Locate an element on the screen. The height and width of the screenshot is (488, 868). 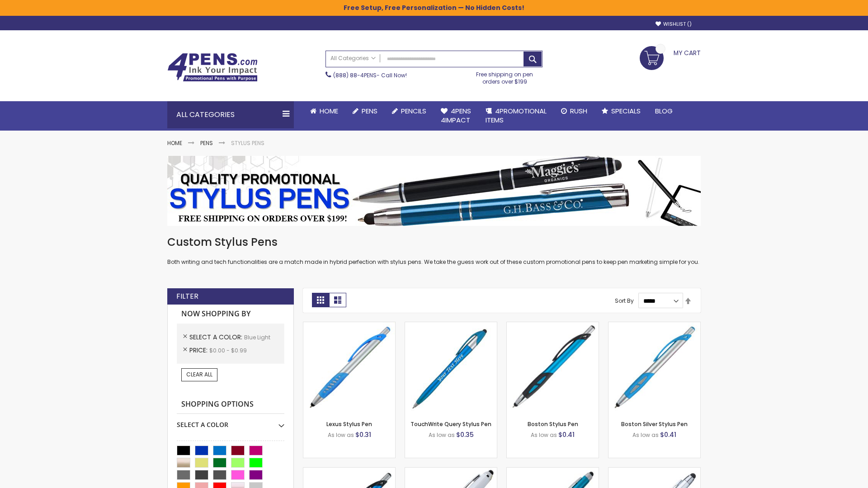
a: Wishlist is located at coordinates (674, 24).